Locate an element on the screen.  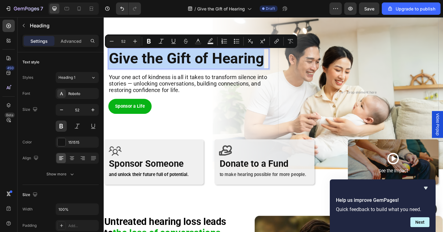
div: 151515 is located at coordinates (83, 143).